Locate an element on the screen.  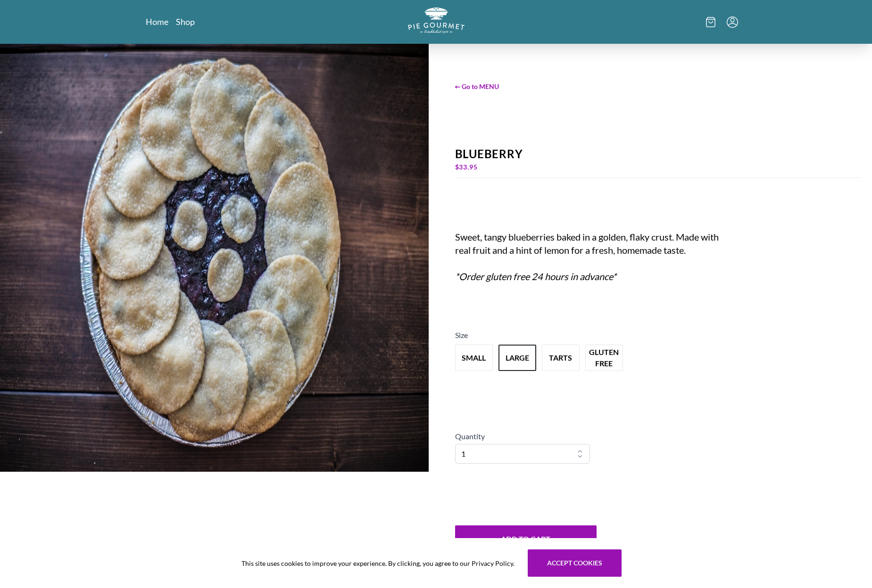
select: Quantity is located at coordinates (522, 454).